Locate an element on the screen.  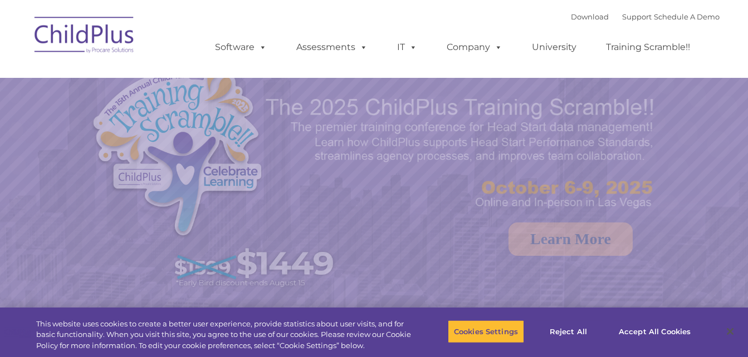
button: Accept All Cookies is located at coordinates (654, 332).